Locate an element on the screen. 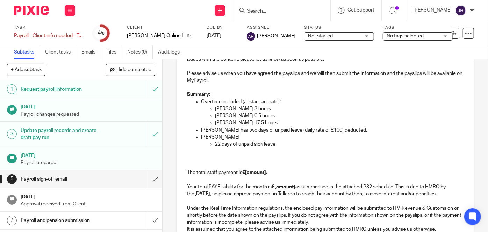 The width and height of the screenshot is (488, 232). div: Payroll - Client info needed - Telleroo is located at coordinates (49, 36).